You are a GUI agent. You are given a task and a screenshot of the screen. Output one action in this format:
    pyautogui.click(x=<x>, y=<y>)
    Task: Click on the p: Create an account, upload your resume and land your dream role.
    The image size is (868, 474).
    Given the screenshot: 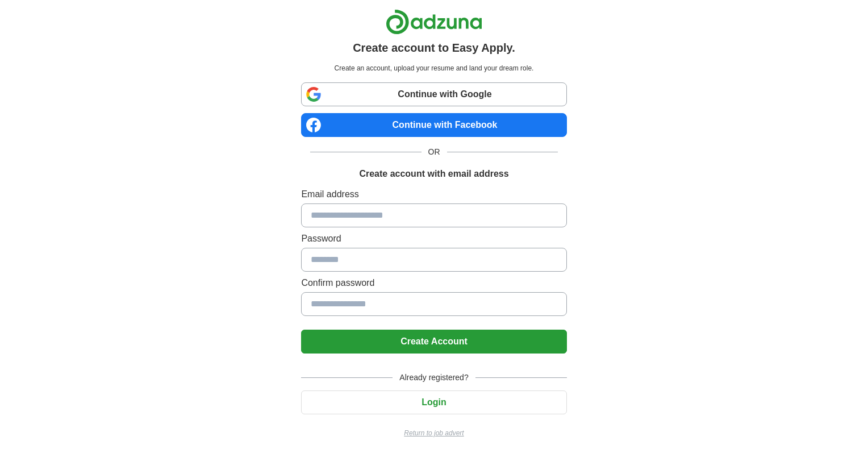 What is the action you would take?
    pyautogui.click(x=433, y=68)
    